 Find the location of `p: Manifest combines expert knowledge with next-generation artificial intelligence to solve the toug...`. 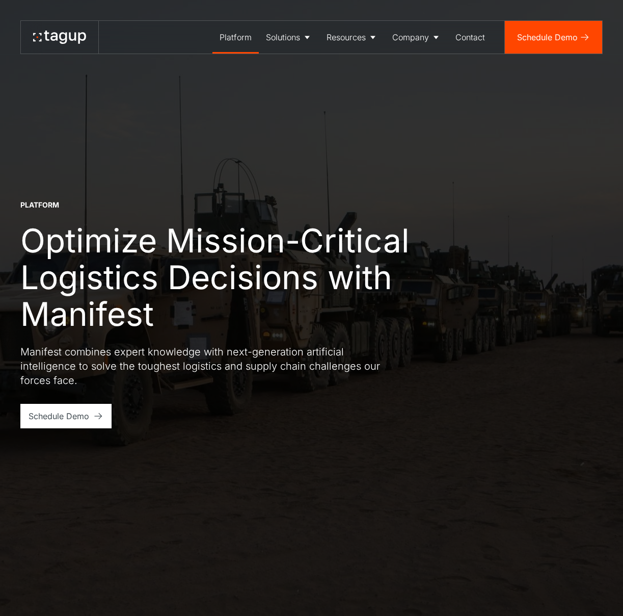

p: Manifest combines expert knowledge with next-generation artificial intelligence to solve the toug... is located at coordinates (204, 366).